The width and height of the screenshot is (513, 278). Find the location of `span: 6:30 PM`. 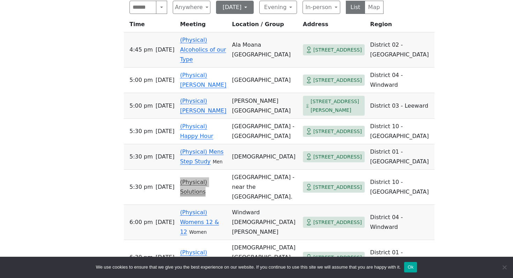

span: 6:30 PM is located at coordinates (141, 258).